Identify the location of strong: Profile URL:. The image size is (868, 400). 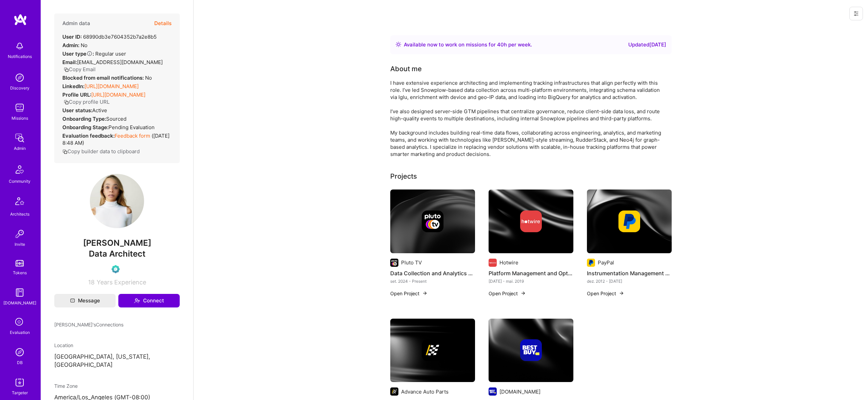
(76, 95).